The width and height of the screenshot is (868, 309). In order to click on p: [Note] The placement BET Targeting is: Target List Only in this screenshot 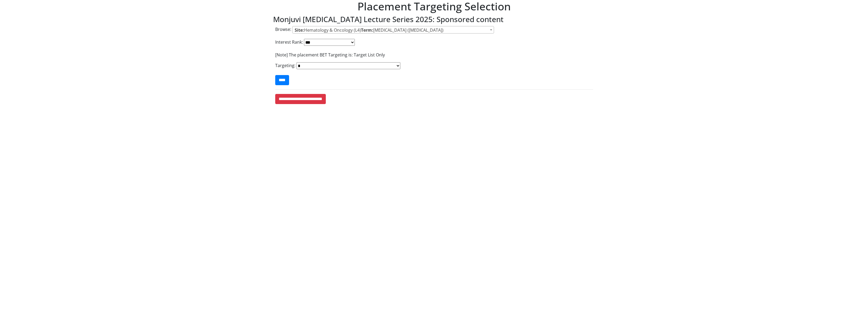, I will do `click(434, 55)`.